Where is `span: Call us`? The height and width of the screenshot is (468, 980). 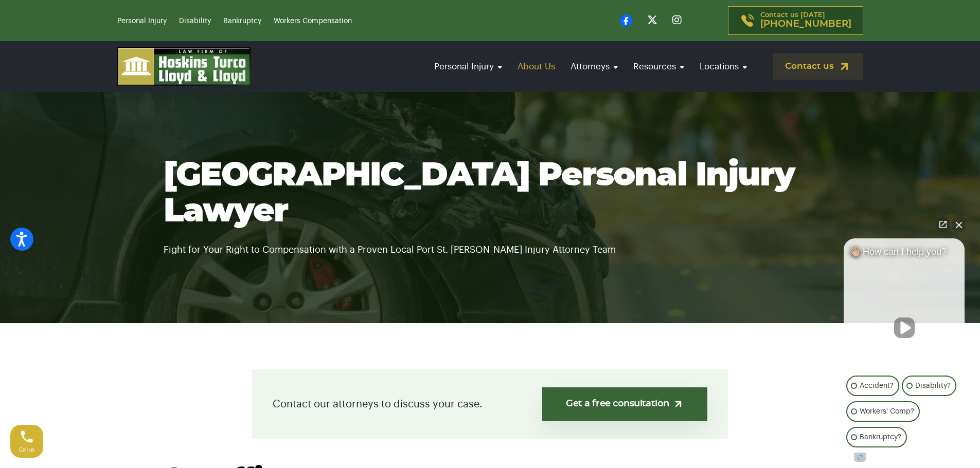
span: Call us is located at coordinates (27, 449).